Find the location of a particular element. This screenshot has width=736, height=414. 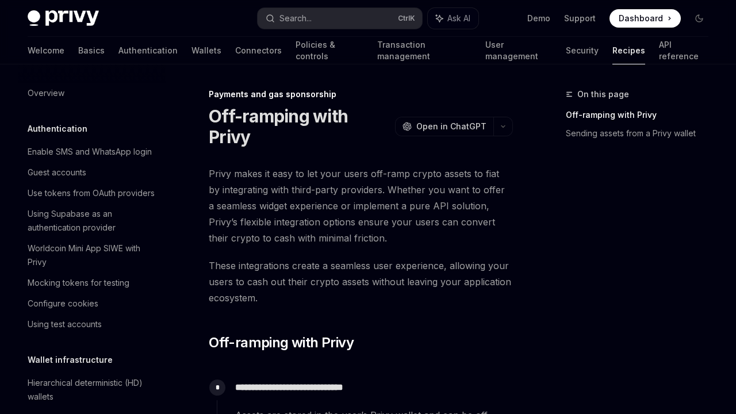

div: Enable SMS and WhatsApp login is located at coordinates (90, 152).